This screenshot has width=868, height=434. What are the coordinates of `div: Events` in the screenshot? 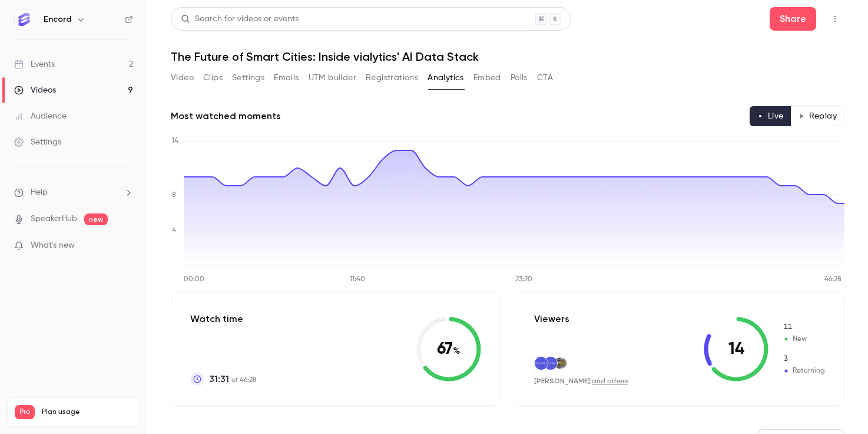 It's located at (34, 64).